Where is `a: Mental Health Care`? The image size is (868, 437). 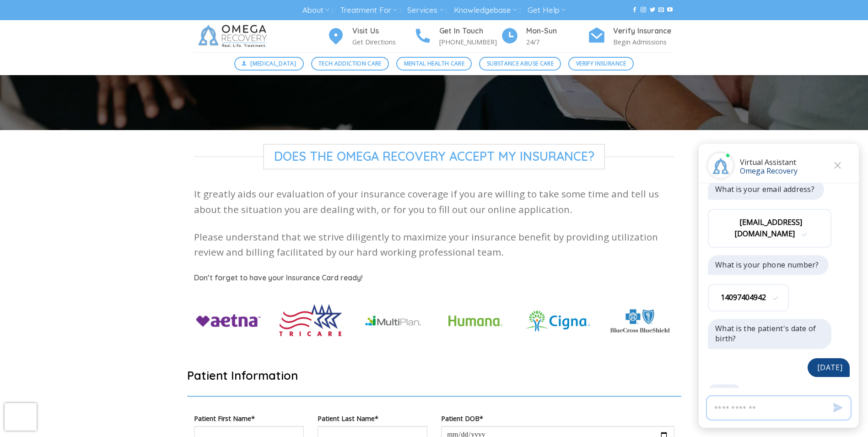 a: Mental Health Care is located at coordinates (434, 63).